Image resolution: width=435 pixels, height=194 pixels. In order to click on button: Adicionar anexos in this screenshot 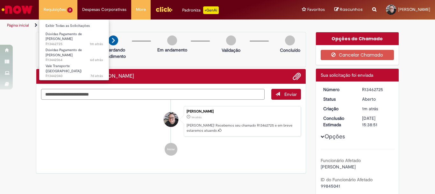, I will do `click(297, 76)`.